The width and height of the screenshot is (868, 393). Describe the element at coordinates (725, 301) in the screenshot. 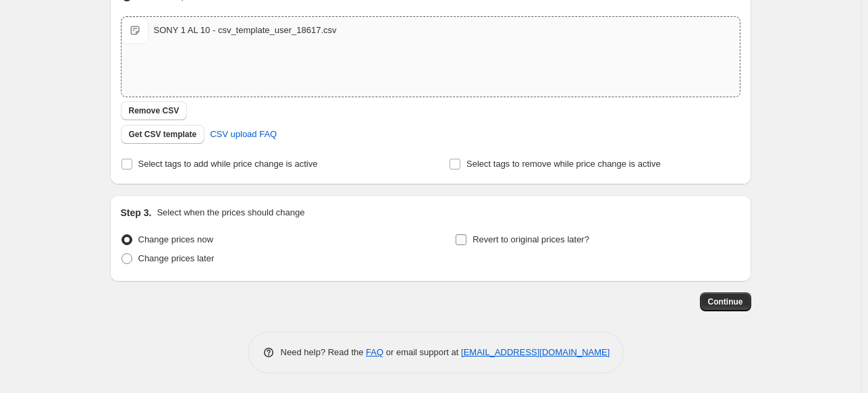

I see `button: Continue` at that location.